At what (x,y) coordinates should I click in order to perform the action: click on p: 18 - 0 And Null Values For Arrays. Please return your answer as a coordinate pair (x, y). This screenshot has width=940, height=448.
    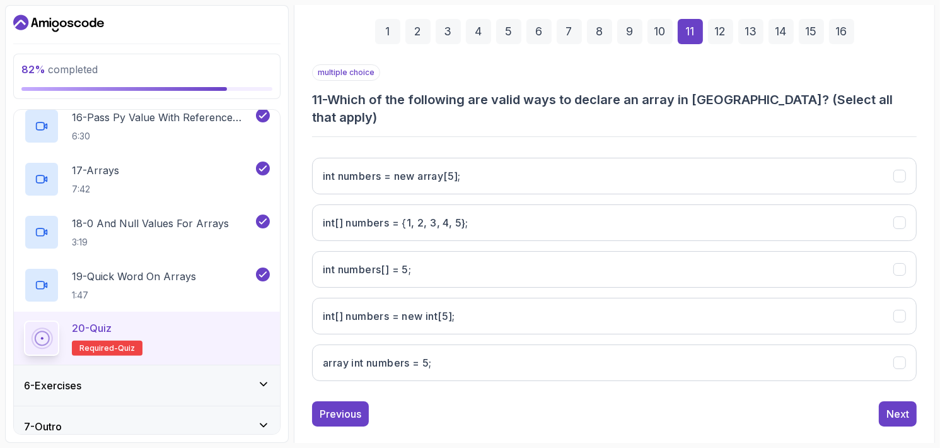
    Looking at the image, I should click on (150, 223).